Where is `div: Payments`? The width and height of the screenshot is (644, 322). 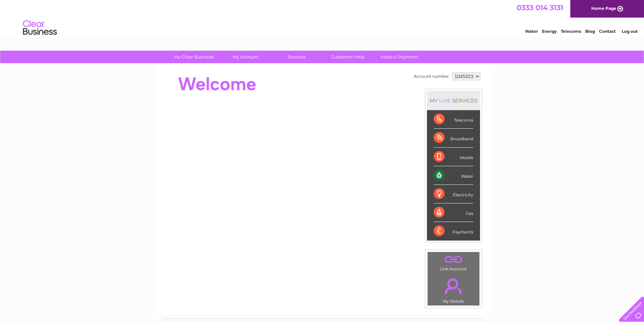 div: Payments is located at coordinates (453, 231).